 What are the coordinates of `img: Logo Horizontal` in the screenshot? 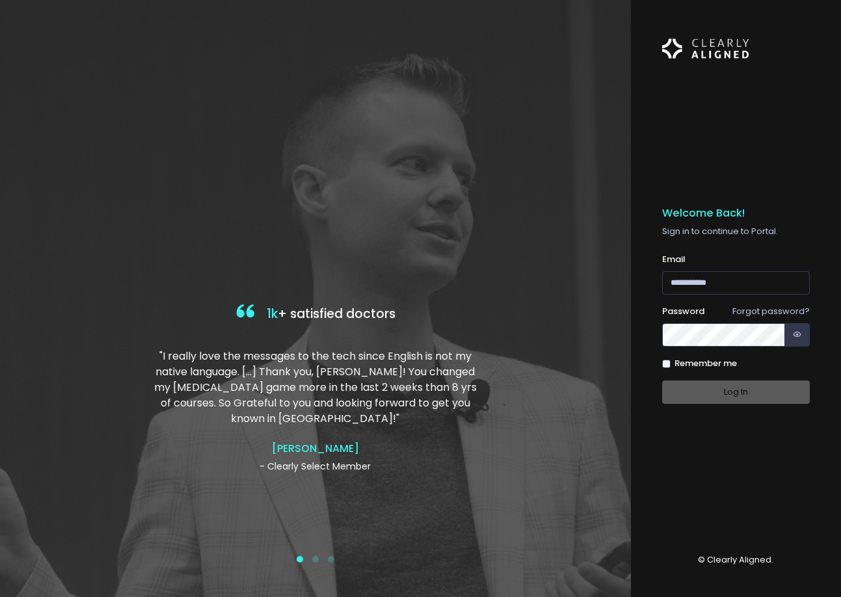 It's located at (706, 49).